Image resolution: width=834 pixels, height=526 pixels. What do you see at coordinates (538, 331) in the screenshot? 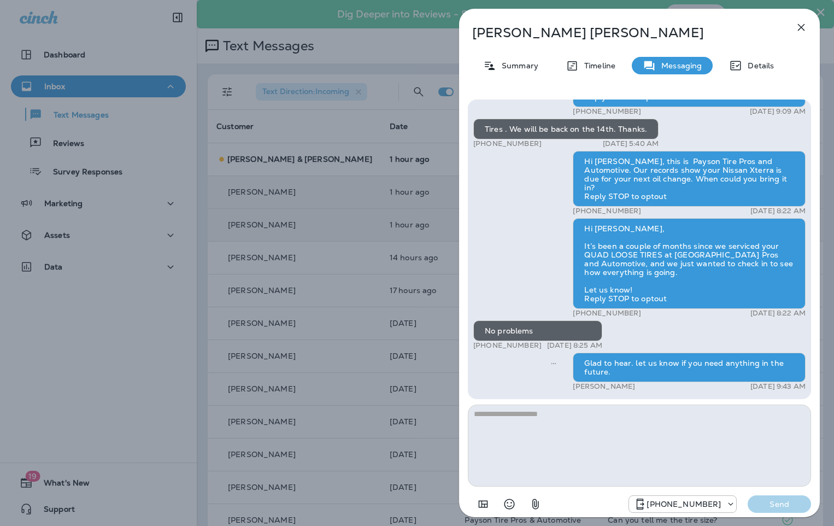
I see `div: No problems` at bounding box center [538, 331].